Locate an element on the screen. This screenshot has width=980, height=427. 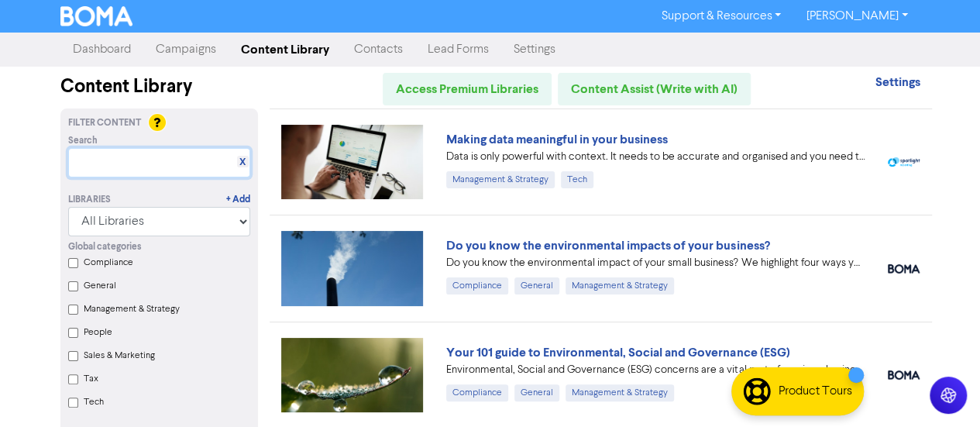
a: X is located at coordinates (242, 162).